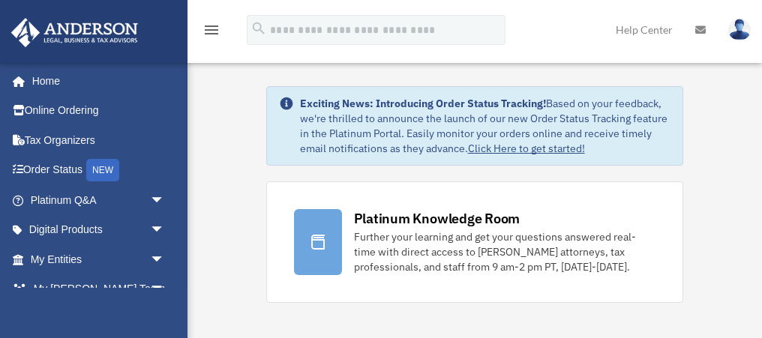 Image resolution: width=762 pixels, height=338 pixels. Describe the element at coordinates (485, 126) in the screenshot. I see `div: Based on your feedback, we're thrilled to announce the launch of our new Order Status Tracking fe...` at that location.